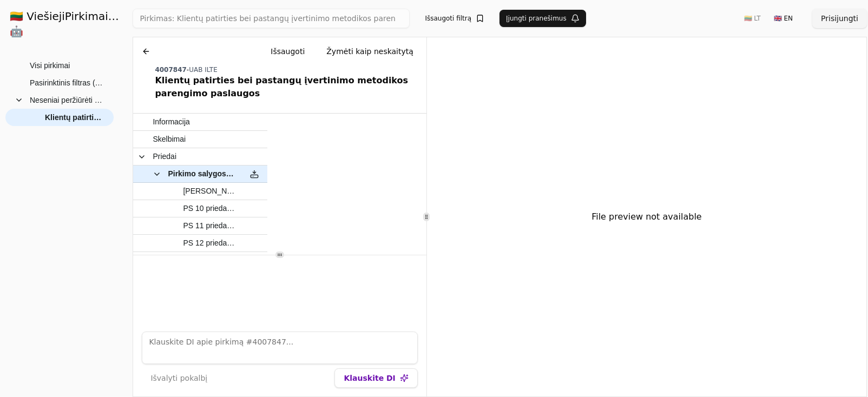 The width and height of the screenshot is (868, 397). Describe the element at coordinates (646, 217) in the screenshot. I see `div: File preview not available` at that location.